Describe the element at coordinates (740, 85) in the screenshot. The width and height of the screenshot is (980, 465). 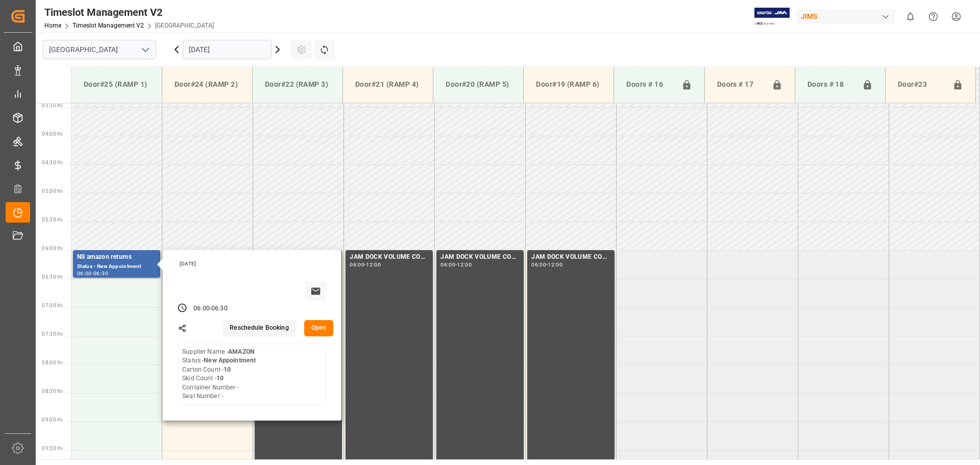
I see `div: Doors # 17` at that location.